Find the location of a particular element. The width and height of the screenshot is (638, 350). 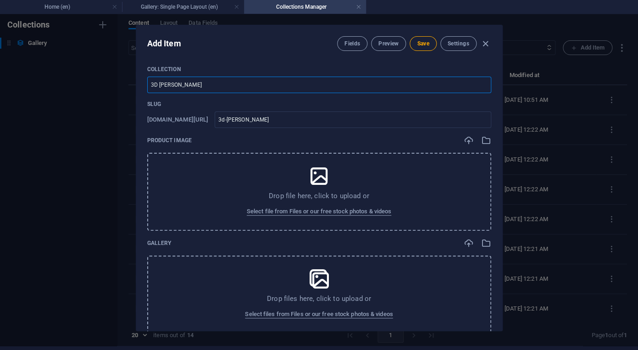

span: Select file from Files or our free stock photos & videos is located at coordinates (319, 211).